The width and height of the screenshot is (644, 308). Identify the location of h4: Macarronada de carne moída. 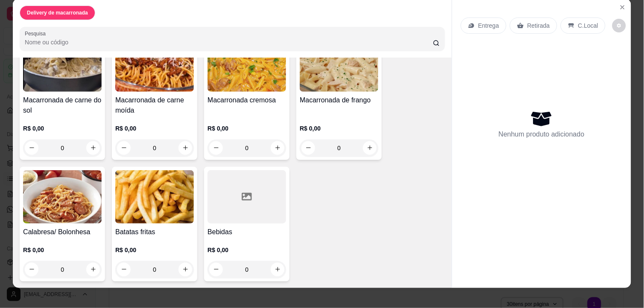
(154, 106).